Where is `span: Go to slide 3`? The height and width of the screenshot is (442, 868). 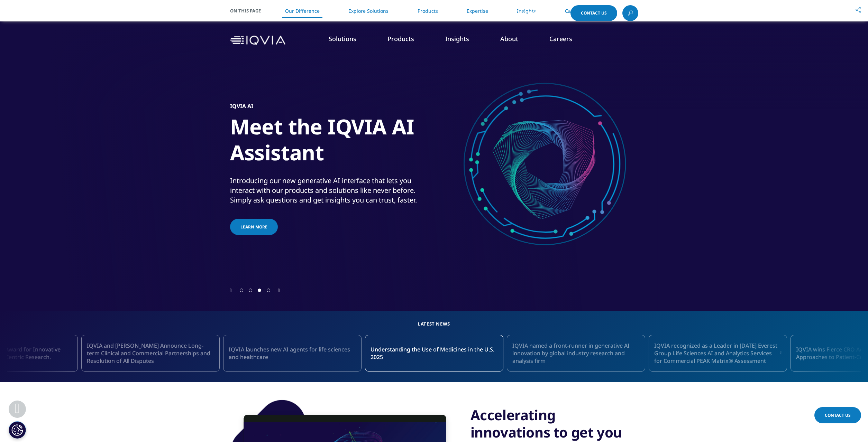
span: Go to slide 3 is located at coordinates (260, 290).